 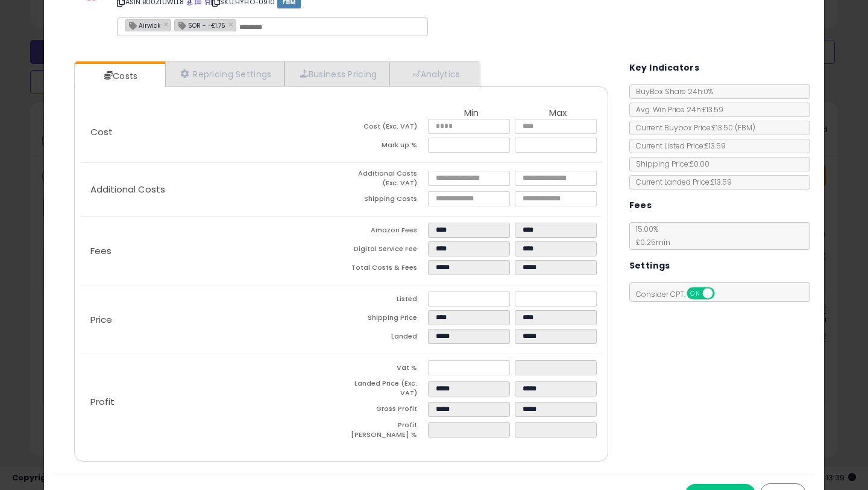 I want to click on span: Consider CPT:, so click(x=680, y=293).